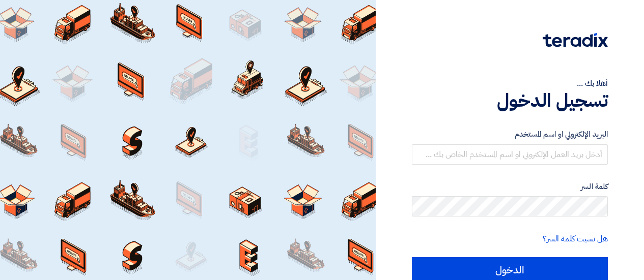  What do you see at coordinates (510, 84) in the screenshot?
I see `div: أهلا بك ...` at bounding box center [510, 84].